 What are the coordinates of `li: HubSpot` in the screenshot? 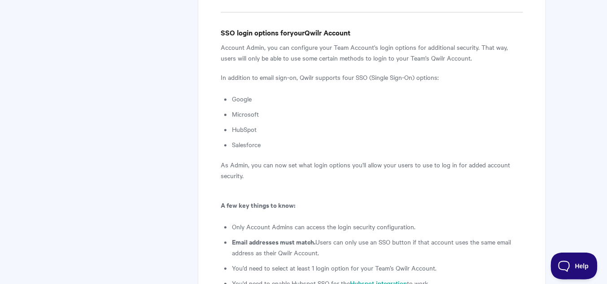 It's located at (377, 130).